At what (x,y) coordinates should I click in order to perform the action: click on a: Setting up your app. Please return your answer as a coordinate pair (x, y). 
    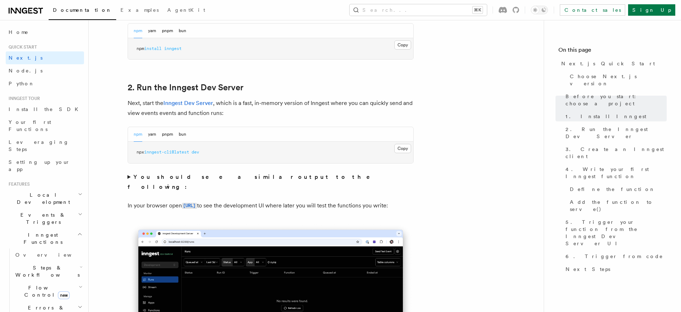
    Looking at the image, I should click on (45, 166).